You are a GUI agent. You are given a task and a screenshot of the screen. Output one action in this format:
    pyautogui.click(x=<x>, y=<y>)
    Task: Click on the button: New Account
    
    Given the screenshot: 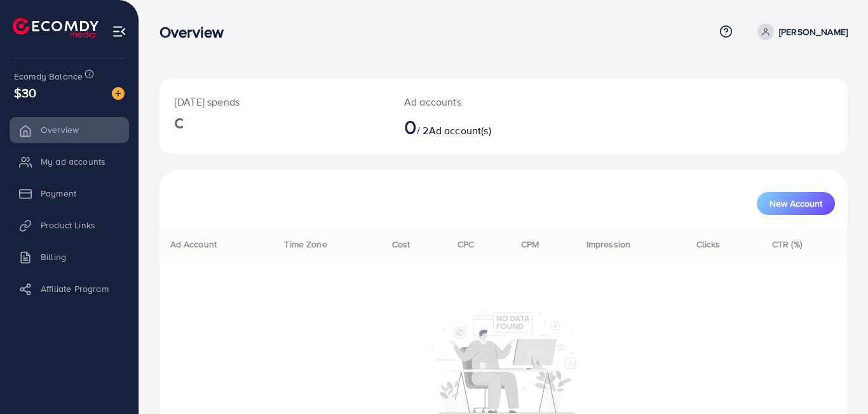 What is the action you would take?
    pyautogui.click(x=796, y=203)
    